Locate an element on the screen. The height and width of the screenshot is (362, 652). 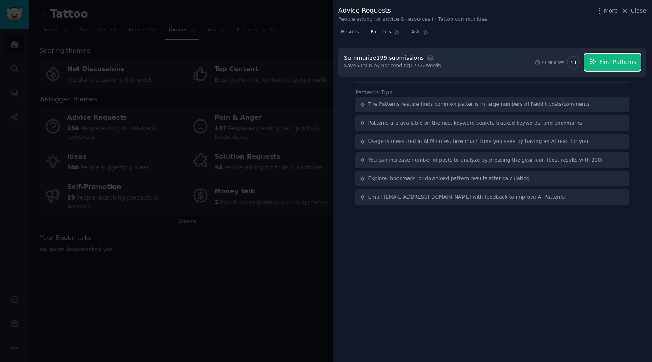
div: You can increase number of posts to analyze by pressing the gear icon (best results with 200) is located at coordinates (486, 161).